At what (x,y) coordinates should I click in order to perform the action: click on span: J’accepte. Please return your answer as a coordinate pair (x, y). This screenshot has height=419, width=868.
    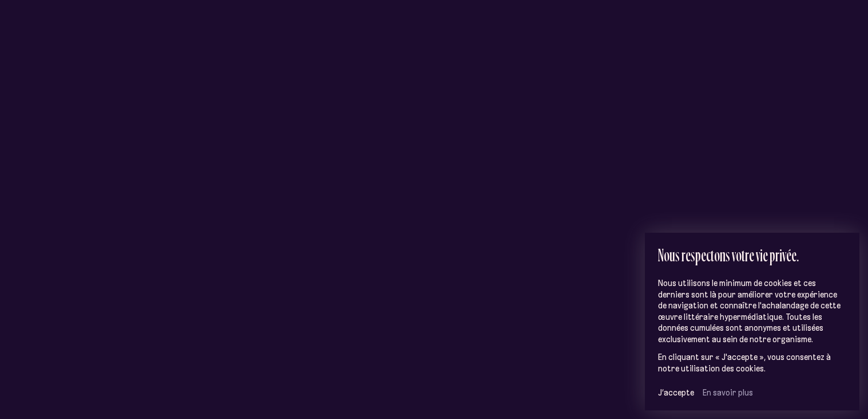
    Looking at the image, I should click on (676, 392).